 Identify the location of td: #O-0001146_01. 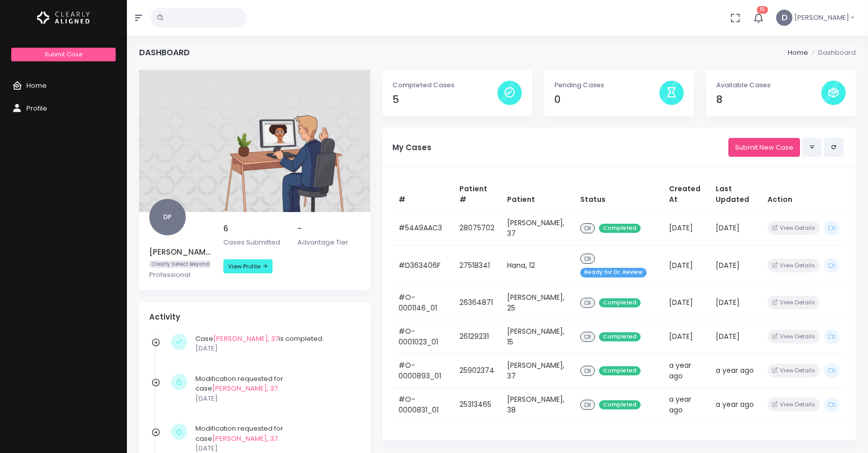
(423, 303).